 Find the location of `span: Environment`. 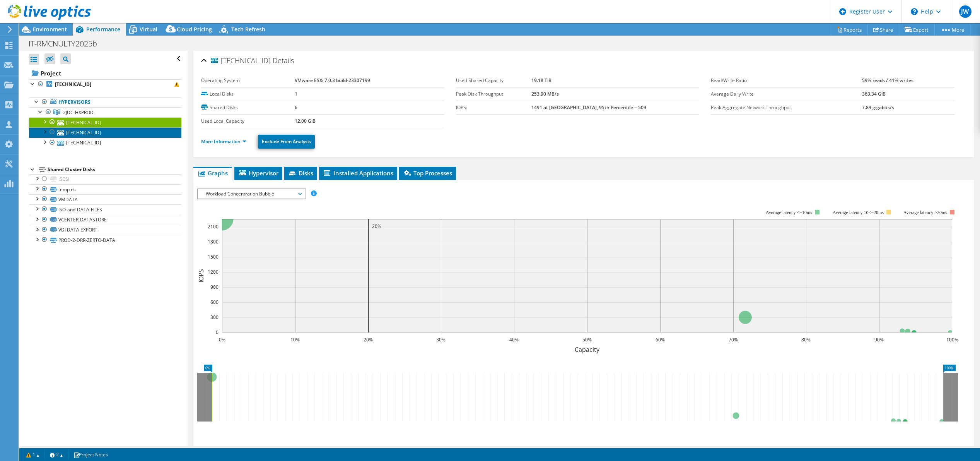

span: Environment is located at coordinates (50, 29).